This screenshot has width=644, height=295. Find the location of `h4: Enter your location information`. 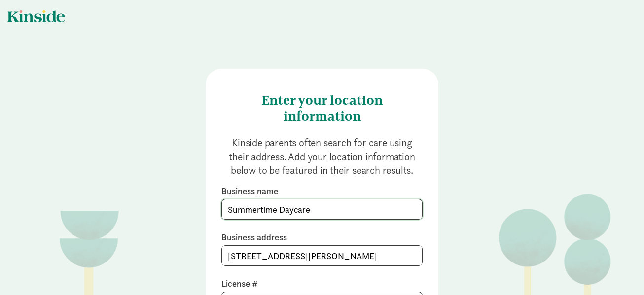

h4: Enter your location information is located at coordinates (322, 104).